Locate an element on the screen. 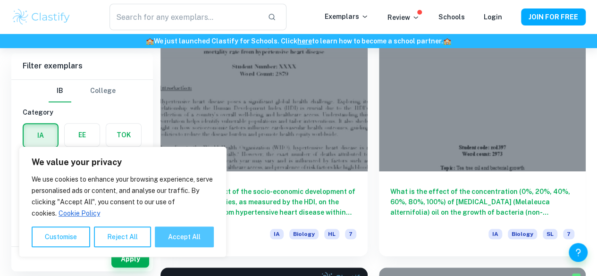 Image resolution: width=597 pixels, height=276 pixels. p: We use cookies to enhance your browsing experience, serve personalised ads or content, and analys... is located at coordinates (123, 196).